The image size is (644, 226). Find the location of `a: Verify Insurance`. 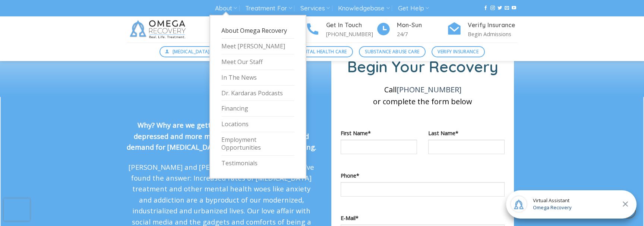

a: Verify Insurance is located at coordinates (458, 52).